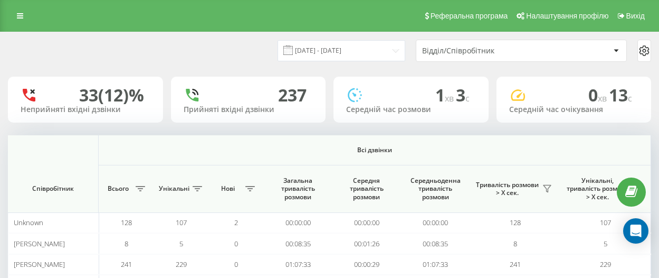 The image size is (659, 278). Describe the element at coordinates (111, 95) in the screenshot. I see `div: 33 (12)%` at that location.